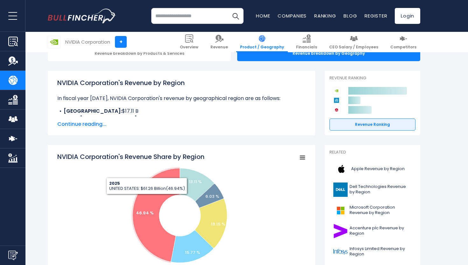  Describe the element at coordinates (354, 42) in the screenshot. I see `a: CEO Salary / Employees` at that location.